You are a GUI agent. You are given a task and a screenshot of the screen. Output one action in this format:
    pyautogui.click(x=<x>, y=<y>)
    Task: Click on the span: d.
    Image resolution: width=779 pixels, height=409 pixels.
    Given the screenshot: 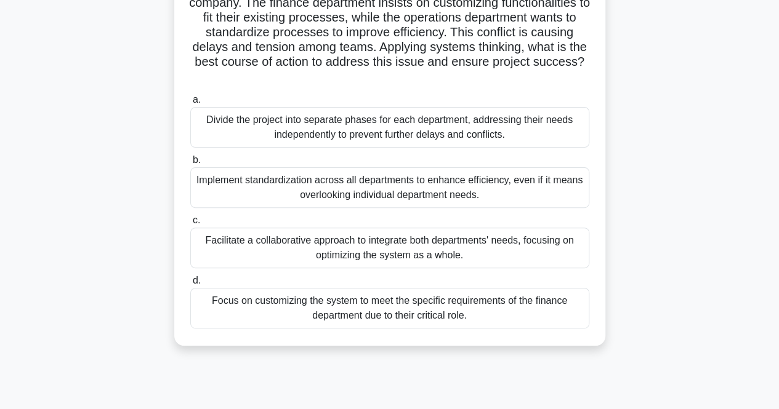 What is the action you would take?
    pyautogui.click(x=196, y=280)
    